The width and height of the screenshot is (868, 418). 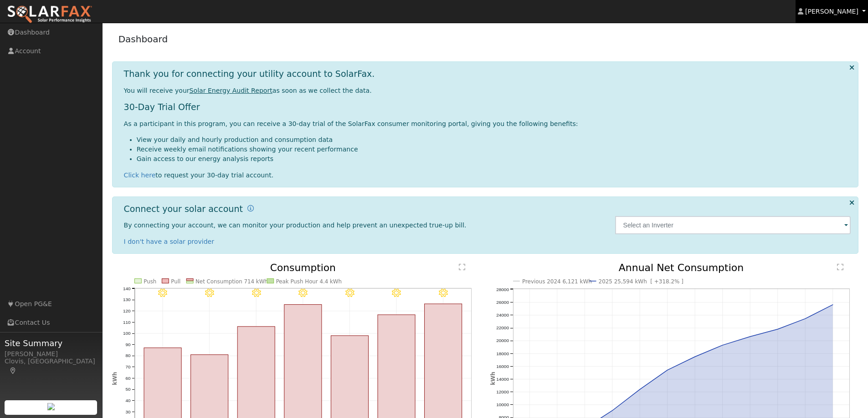 I want to click on i: 8/19 - Clear, so click(x=162, y=293).